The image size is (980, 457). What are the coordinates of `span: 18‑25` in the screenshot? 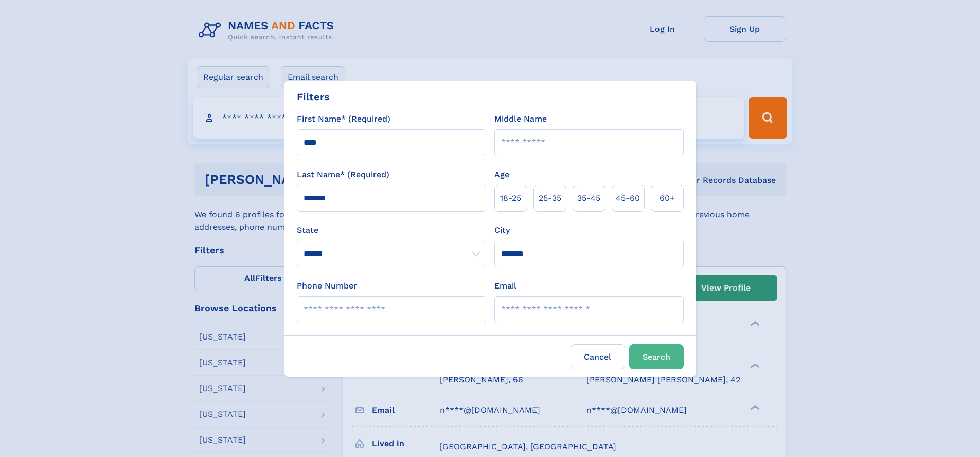 It's located at (510, 198).